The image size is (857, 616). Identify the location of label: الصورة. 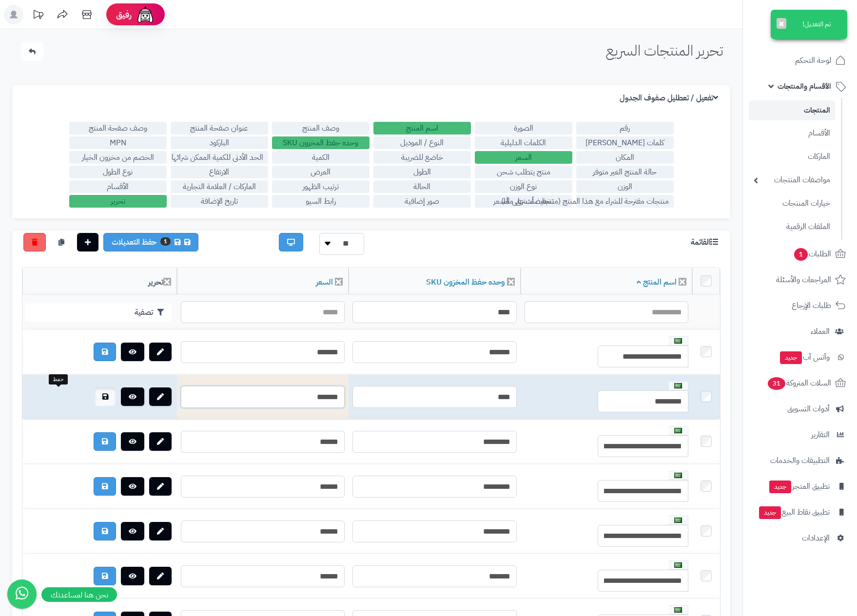
(524, 128).